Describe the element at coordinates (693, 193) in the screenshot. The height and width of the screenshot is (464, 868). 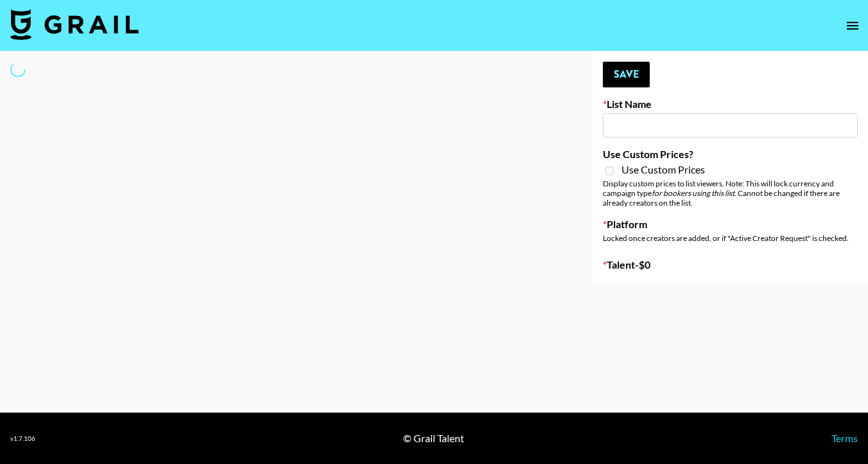
I see `em: for bookers using this list` at that location.